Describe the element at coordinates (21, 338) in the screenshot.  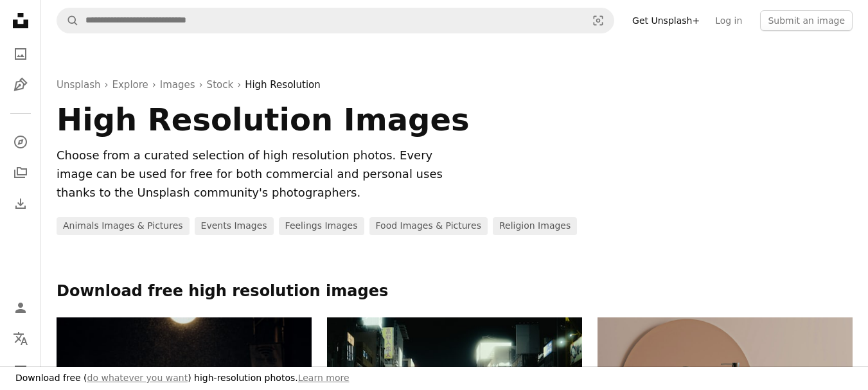
I see `button: Language` at that location.